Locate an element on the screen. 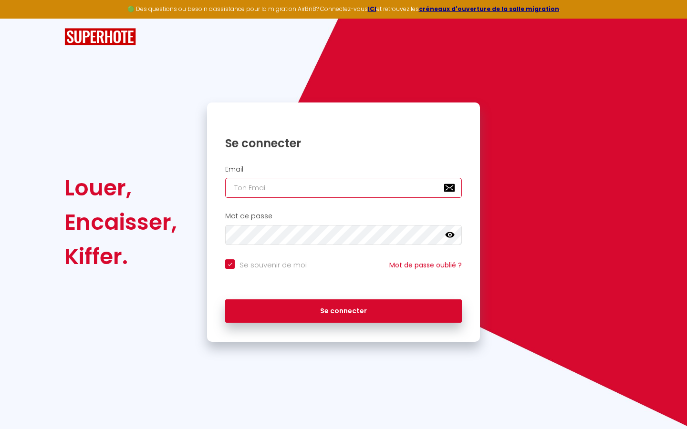 The width and height of the screenshot is (687, 429). input: Ton Email is located at coordinates (344, 188).